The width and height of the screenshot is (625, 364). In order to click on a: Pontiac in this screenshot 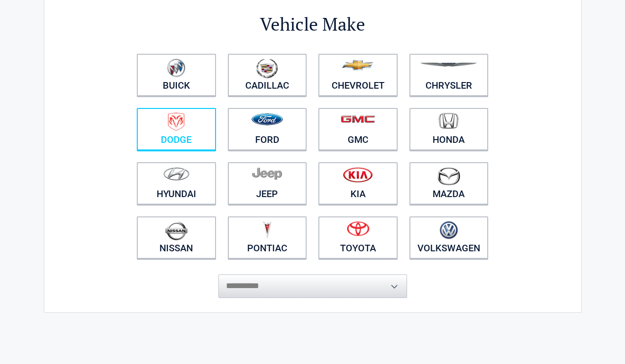, I will do `click(268, 238)`.